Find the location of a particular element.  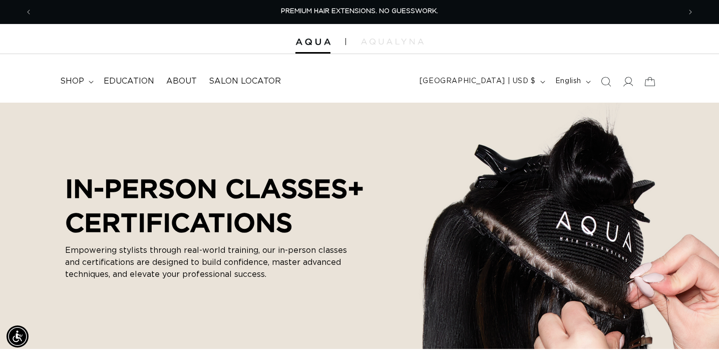

summary: shop is located at coordinates (76, 81).